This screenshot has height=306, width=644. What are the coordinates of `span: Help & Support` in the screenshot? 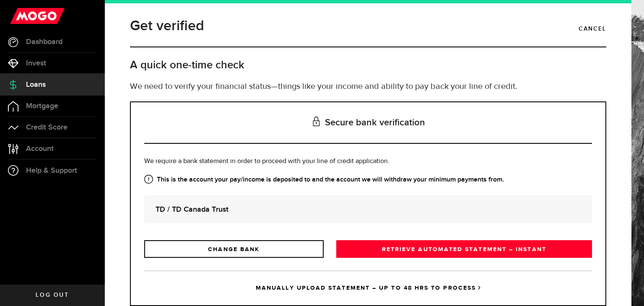 It's located at (51, 170).